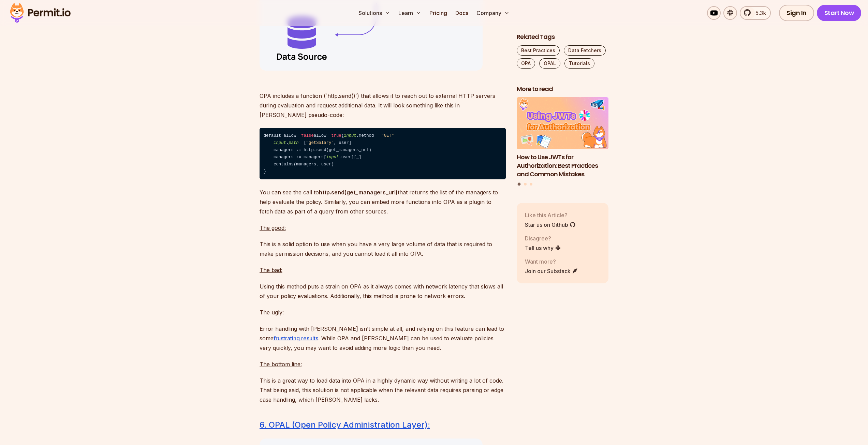 Image resolution: width=868 pixels, height=445 pixels. Describe the element at coordinates (552, 271) in the screenshot. I see `a: Join our Substack` at that location.